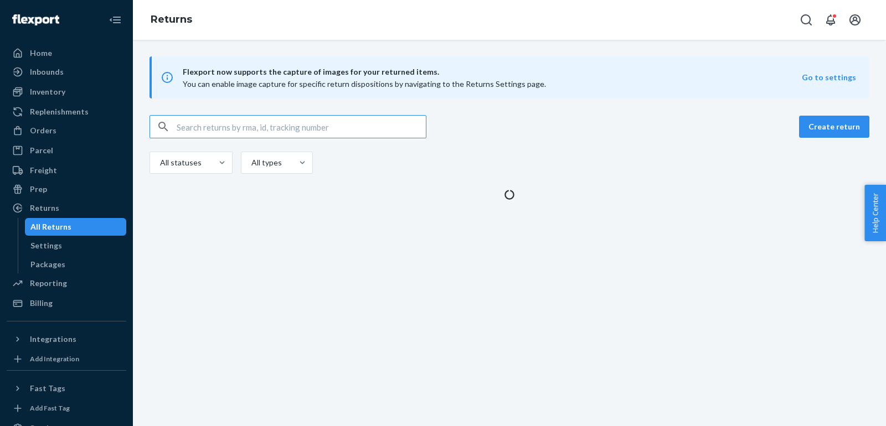 This screenshot has height=426, width=886. What do you see at coordinates (43, 131) in the screenshot?
I see `div: Orders` at bounding box center [43, 131].